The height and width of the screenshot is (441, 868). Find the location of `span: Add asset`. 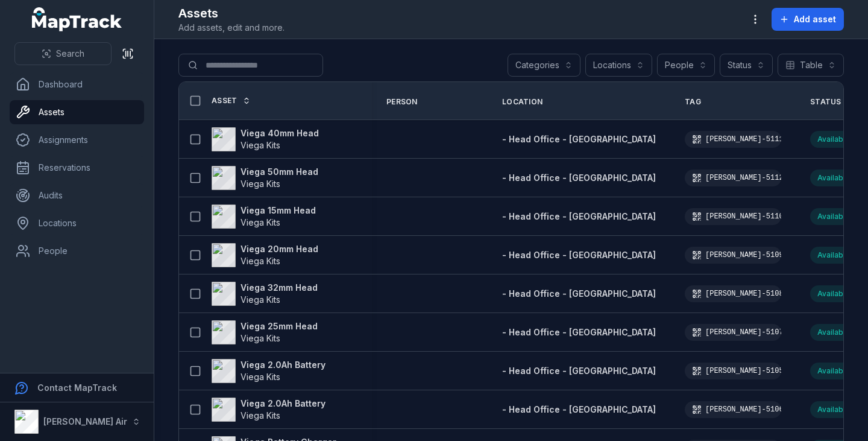

span: Add asset is located at coordinates (815, 20).